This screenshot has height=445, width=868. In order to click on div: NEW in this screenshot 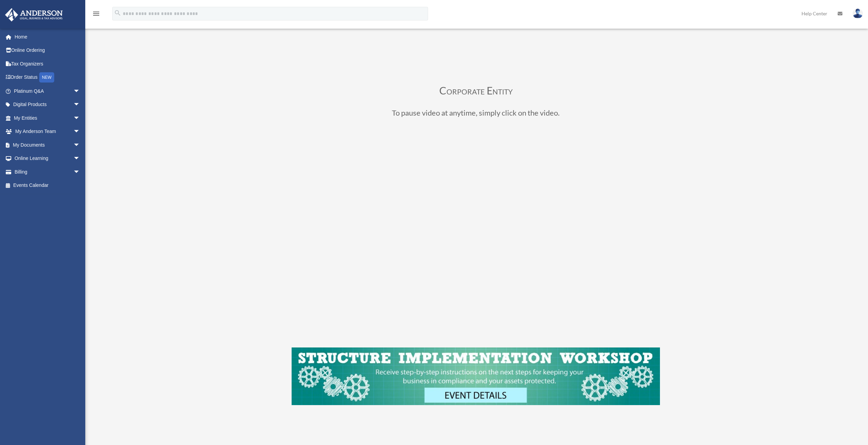, I will do `click(46, 78)`.